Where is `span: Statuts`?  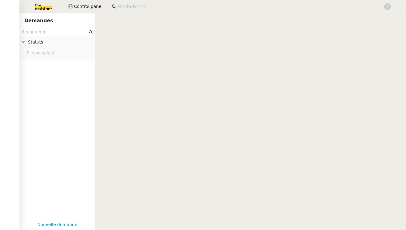 span: Statuts is located at coordinates (60, 42).